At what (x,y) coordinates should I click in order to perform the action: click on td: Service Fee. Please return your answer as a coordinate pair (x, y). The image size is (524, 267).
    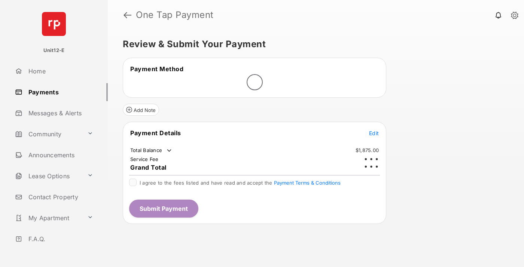
    Looking at the image, I should click on (145, 159).